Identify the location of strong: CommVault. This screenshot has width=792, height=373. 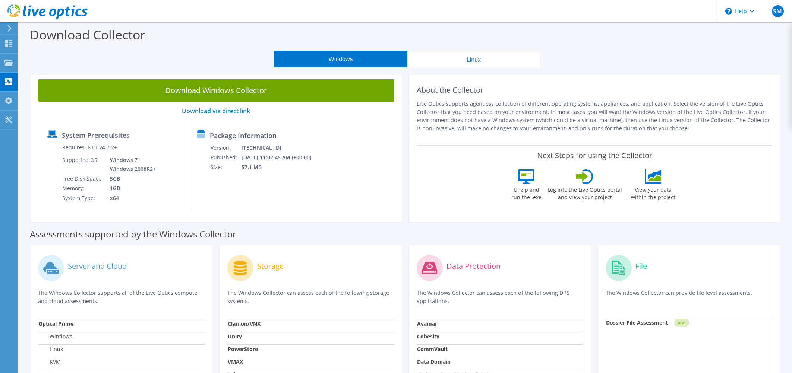
(432, 349).